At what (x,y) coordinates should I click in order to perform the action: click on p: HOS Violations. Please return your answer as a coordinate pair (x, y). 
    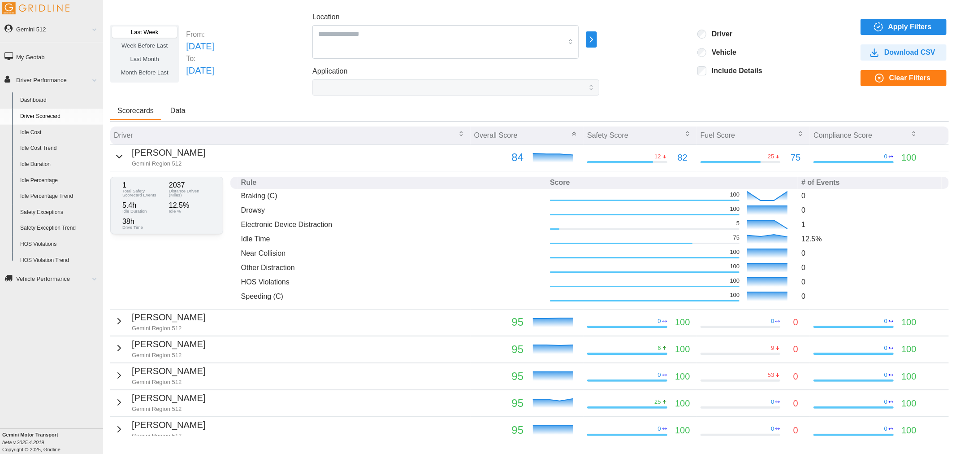
    Looking at the image, I should click on (392, 281).